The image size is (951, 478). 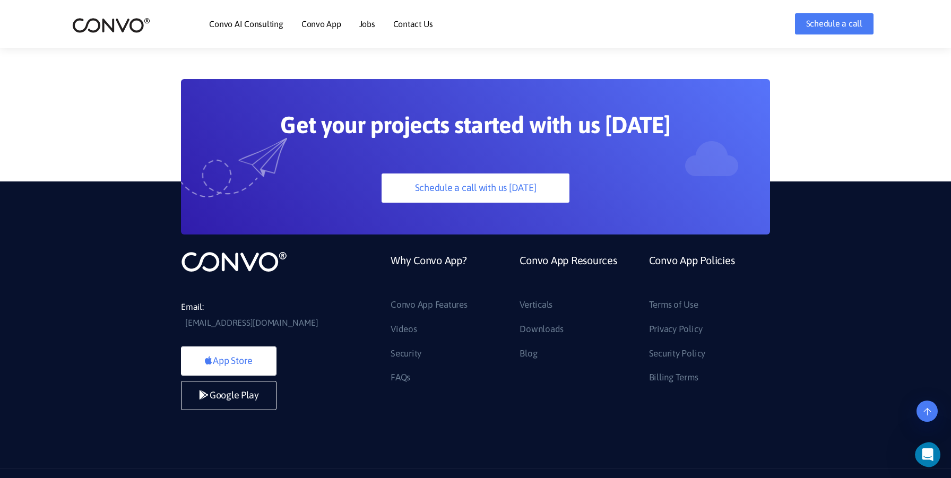 What do you see at coordinates (692, 273) in the screenshot?
I see `a: Convo App Policies` at bounding box center [692, 273].